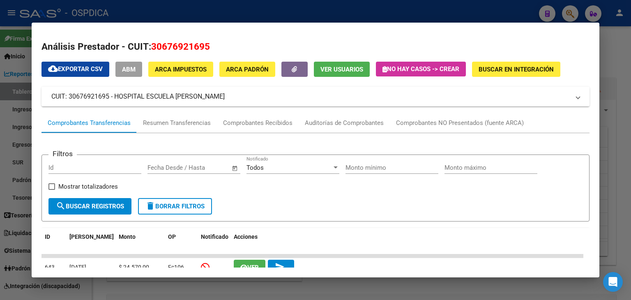  What do you see at coordinates (134, 267) in the screenshot?
I see `span: $ 24.570,00` at bounding box center [134, 267].